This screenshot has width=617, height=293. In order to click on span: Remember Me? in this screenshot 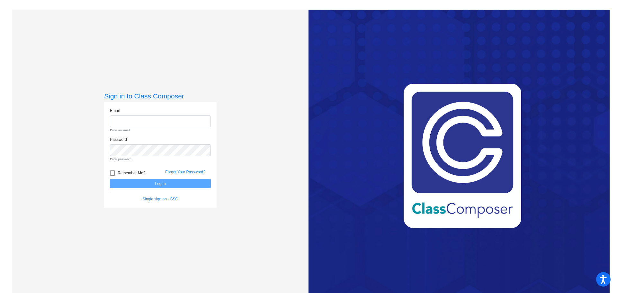, I will do `click(131, 173)`.